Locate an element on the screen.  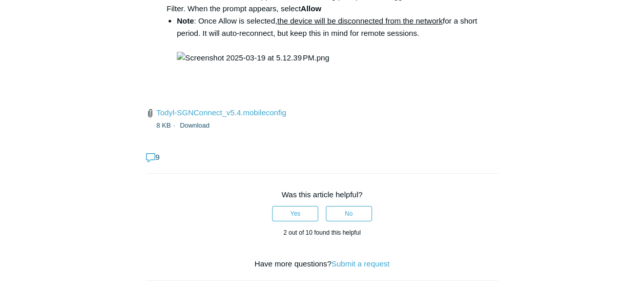
span: 8 KB is located at coordinates (167, 125).